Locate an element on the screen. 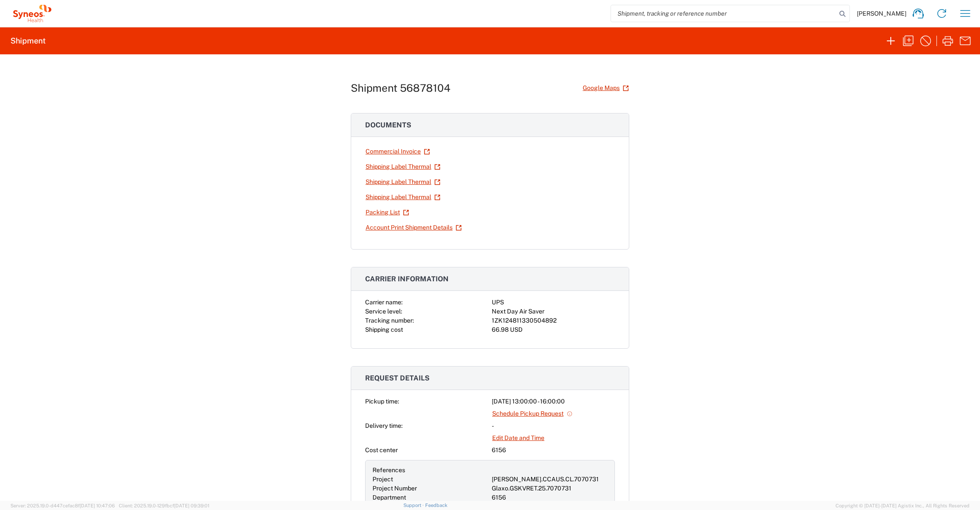 The width and height of the screenshot is (980, 510). a: Edit Date and Time is located at coordinates (518, 438).